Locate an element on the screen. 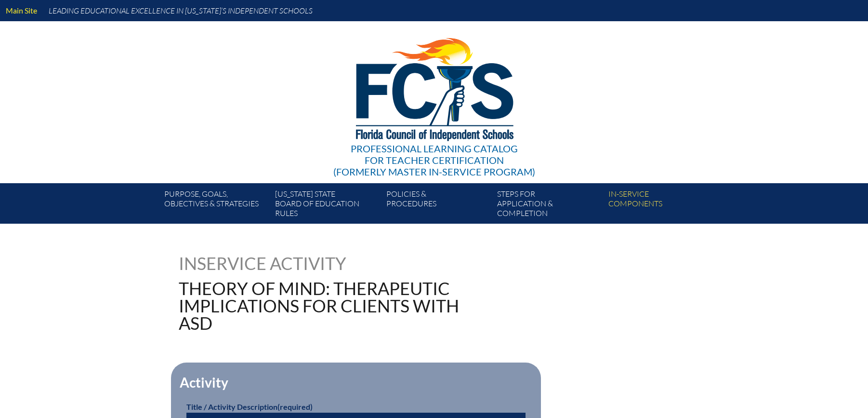  a: Professional Learning Catalog for Teacher Certification(formerly Master In-service Program) is located at coordinates (434, 99).